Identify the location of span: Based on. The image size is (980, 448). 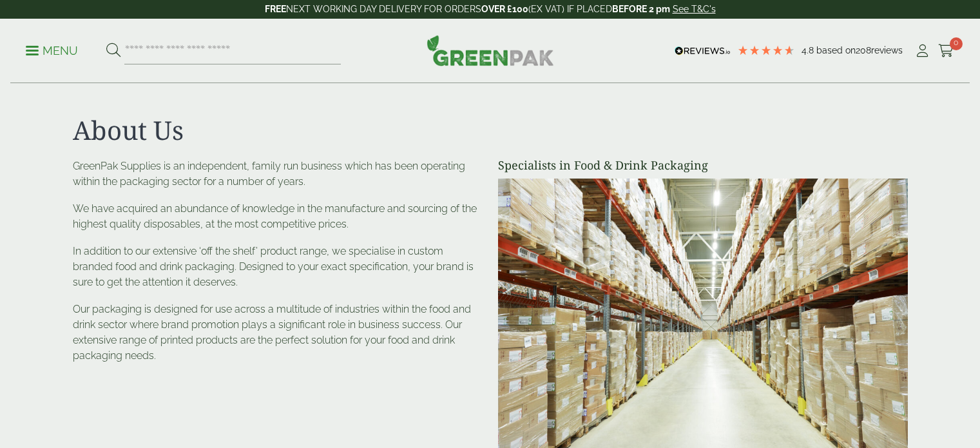
(835, 50).